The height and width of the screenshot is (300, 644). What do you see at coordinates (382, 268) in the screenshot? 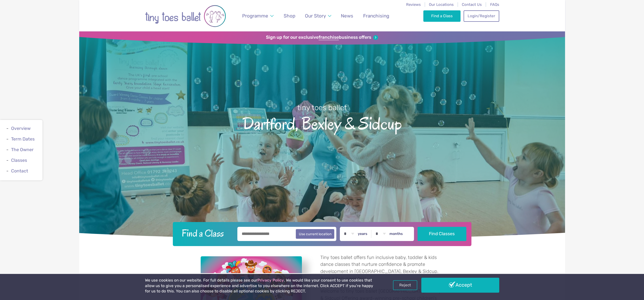
I see `p: Tiny toes ballet offers fun inclusive baby, toddler & kids dance classes that nurture confidence ...` at bounding box center [382, 268].